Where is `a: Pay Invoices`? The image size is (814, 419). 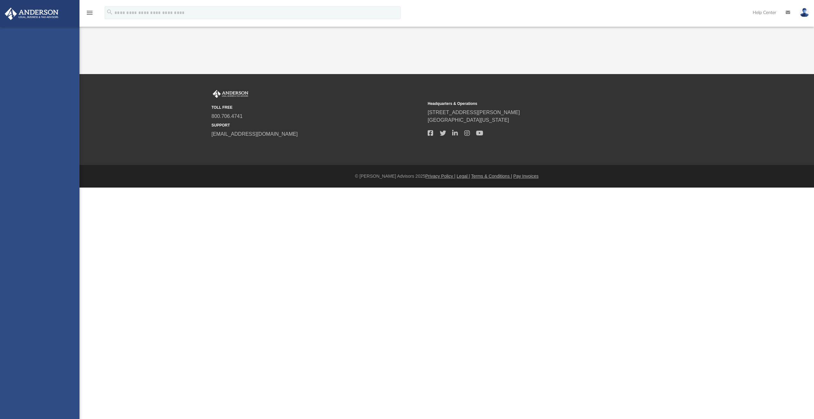 a: Pay Invoices is located at coordinates (526, 176).